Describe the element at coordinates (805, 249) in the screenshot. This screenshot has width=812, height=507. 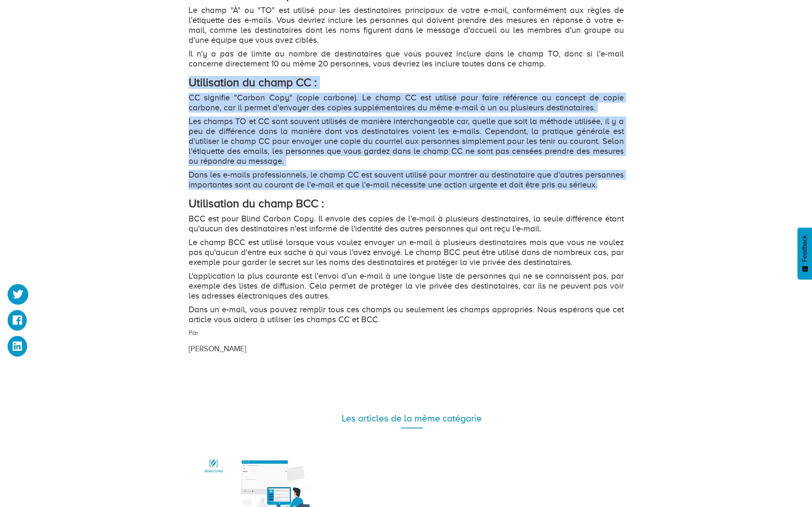
I see `span: Feedback` at that location.